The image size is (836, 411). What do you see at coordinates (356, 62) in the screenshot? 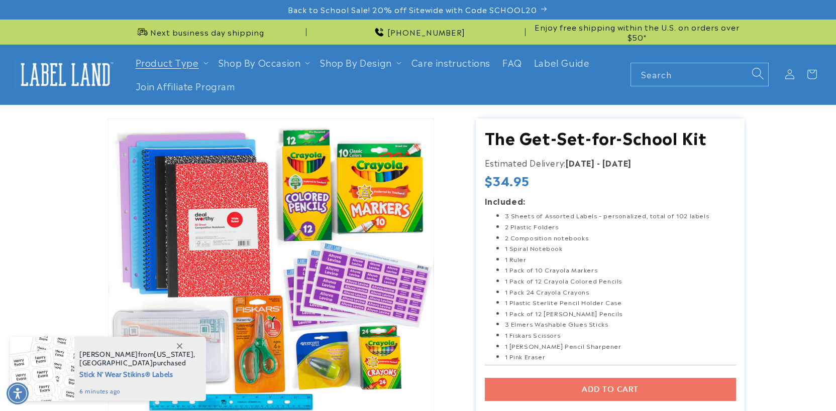
I see `a: Shop By Design` at bounding box center [356, 62].